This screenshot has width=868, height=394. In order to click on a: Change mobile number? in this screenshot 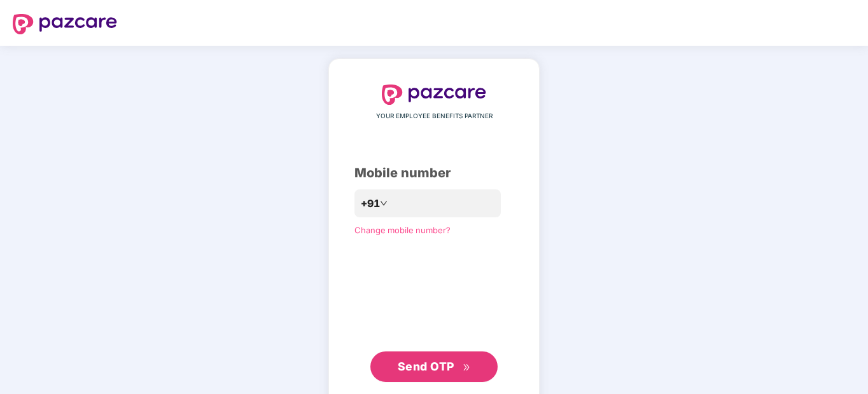, I will do `click(402, 230)`.